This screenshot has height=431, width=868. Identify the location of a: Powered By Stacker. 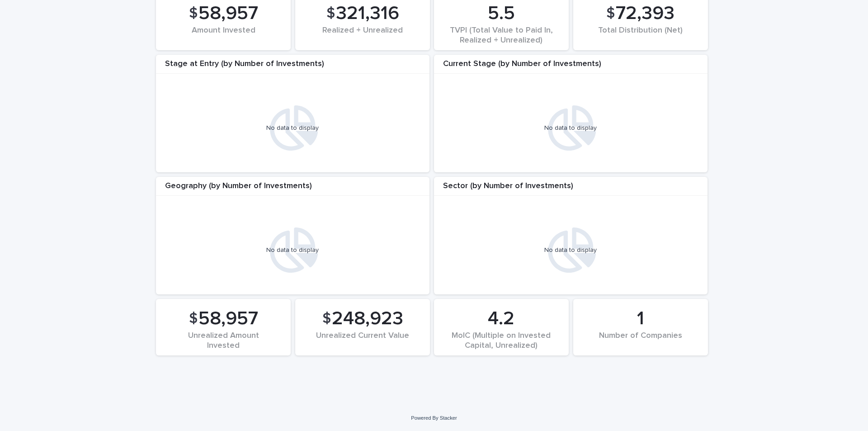
(434, 418).